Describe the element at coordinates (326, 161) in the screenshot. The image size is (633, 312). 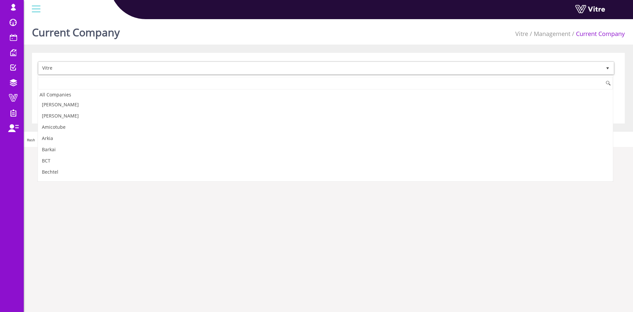
I see `li: BCT` at that location.